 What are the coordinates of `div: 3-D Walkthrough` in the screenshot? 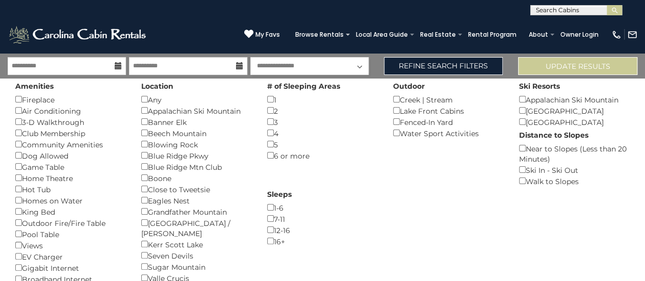 It's located at (70, 122).